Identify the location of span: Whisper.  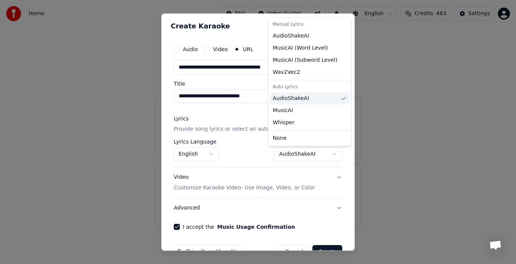
(284, 122).